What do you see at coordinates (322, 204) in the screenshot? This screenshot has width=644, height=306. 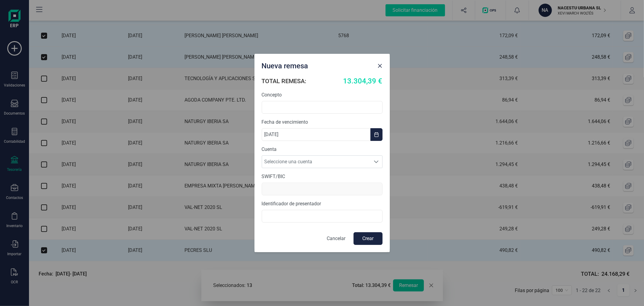 I see `label: Identificador de presentador` at bounding box center [322, 204].